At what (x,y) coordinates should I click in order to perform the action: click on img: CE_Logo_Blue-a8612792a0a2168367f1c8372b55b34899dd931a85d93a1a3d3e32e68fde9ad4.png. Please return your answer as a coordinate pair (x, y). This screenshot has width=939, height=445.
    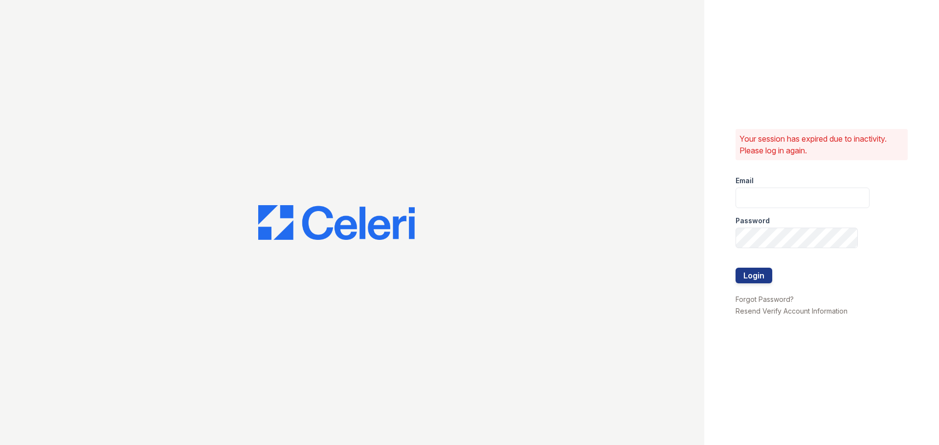
    Looking at the image, I should click on (336, 223).